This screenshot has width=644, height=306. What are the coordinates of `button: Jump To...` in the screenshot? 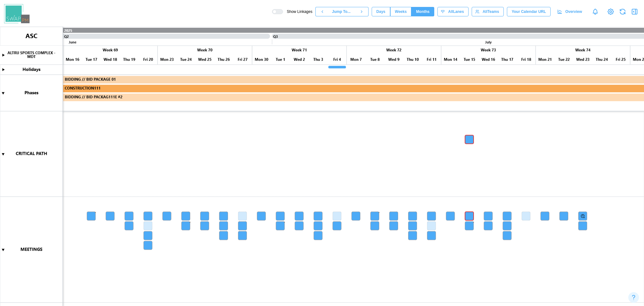 It's located at (342, 12).